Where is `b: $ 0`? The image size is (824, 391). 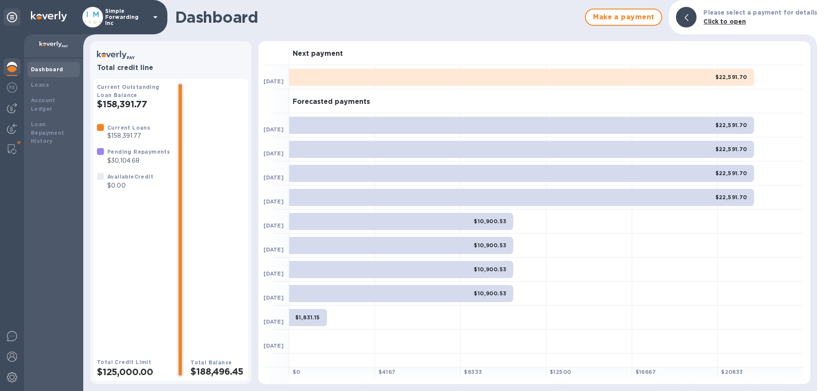
b: $ 0 is located at coordinates (296, 371).